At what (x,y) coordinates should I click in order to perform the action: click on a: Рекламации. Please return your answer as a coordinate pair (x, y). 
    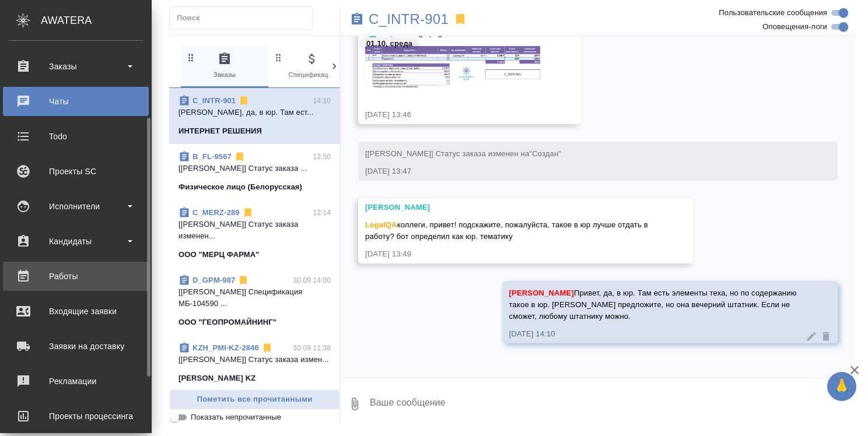
    Looking at the image, I should click on (76, 381).